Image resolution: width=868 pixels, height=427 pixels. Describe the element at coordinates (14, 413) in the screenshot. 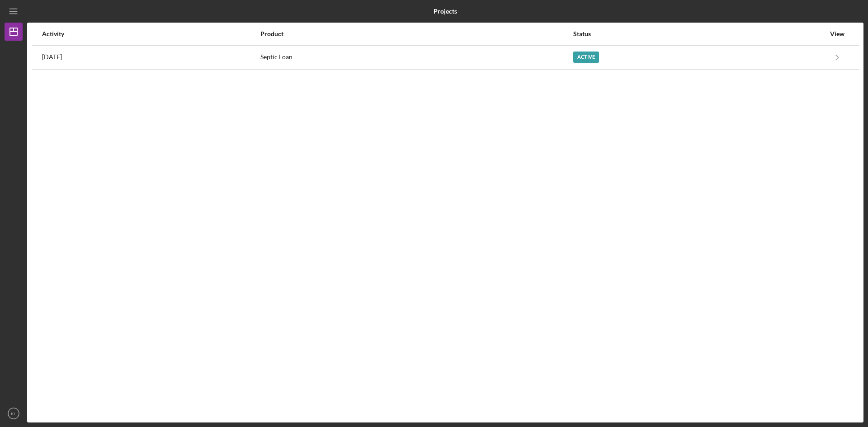

I see `text: KL` at that location.